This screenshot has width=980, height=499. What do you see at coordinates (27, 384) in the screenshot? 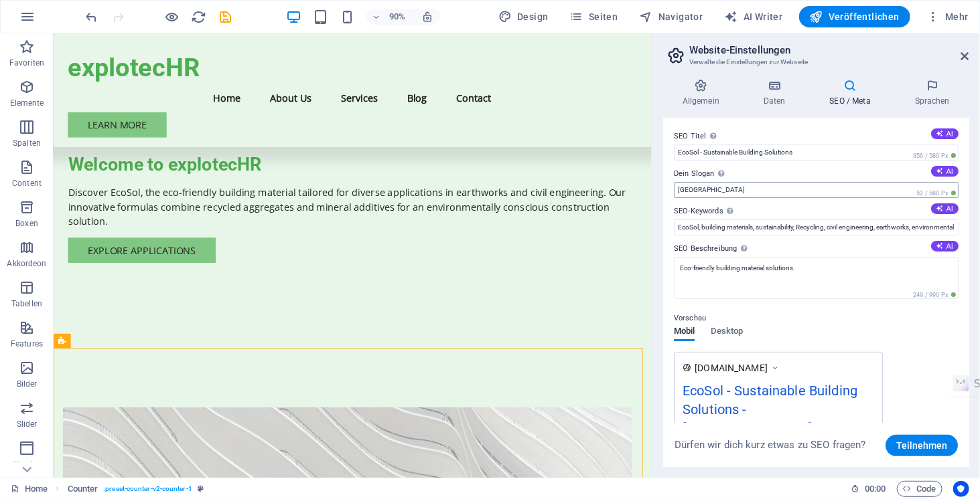
I see `p: Bilder` at bounding box center [27, 384].